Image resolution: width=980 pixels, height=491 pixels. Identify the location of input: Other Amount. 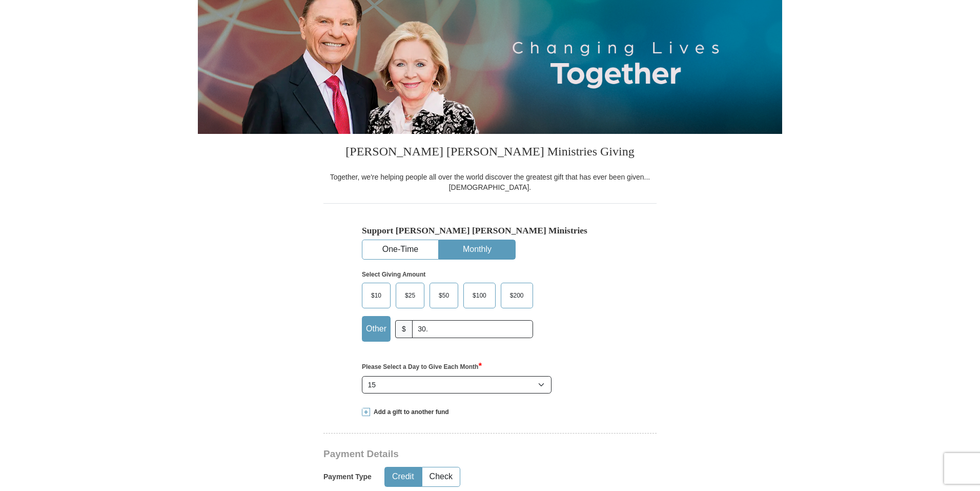
(473, 329).